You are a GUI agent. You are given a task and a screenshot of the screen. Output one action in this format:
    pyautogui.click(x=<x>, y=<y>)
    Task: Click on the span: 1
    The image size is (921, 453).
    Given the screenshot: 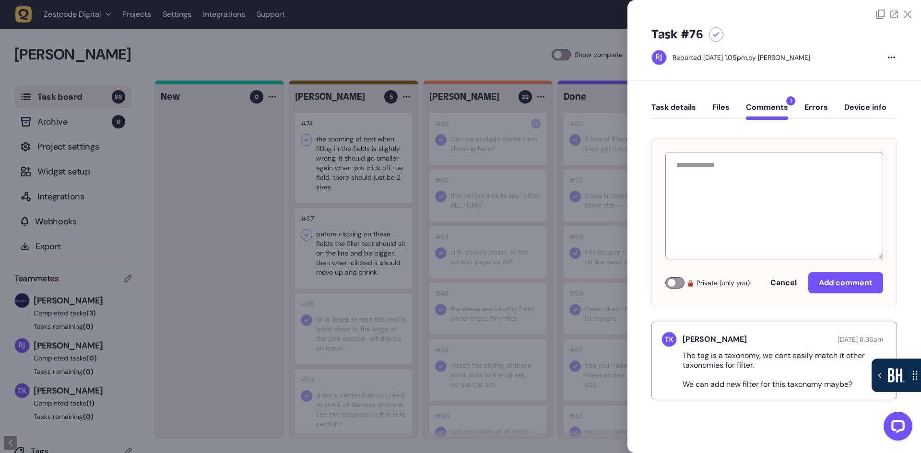 What is the action you would take?
    pyautogui.click(x=790, y=101)
    